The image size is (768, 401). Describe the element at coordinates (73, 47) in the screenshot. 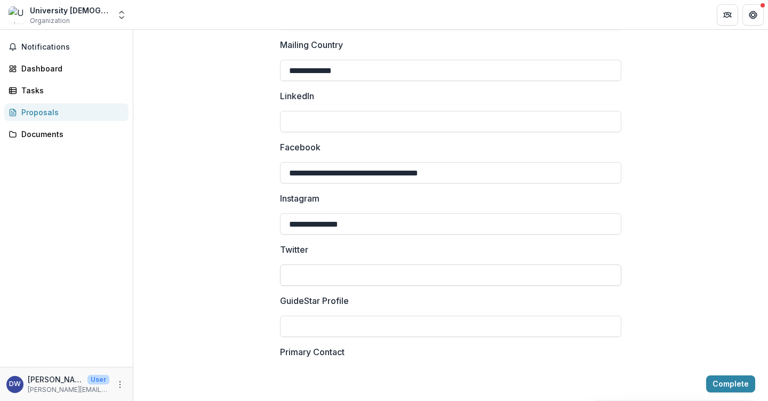

I see `span: Notifications` at that location.